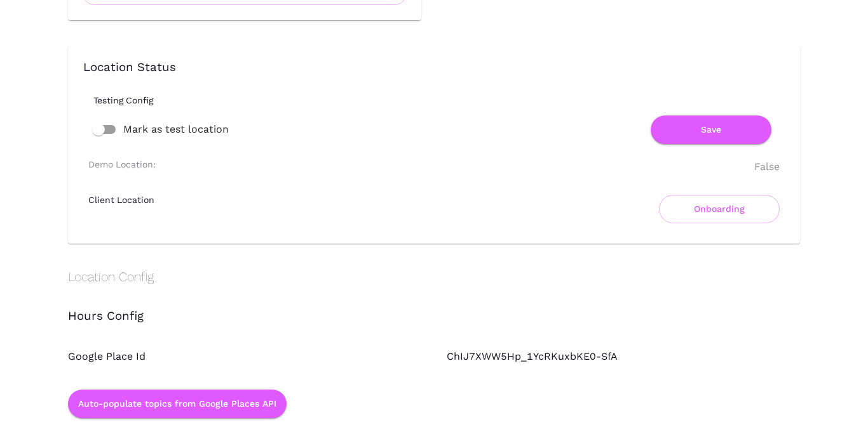  Describe the element at coordinates (176, 129) in the screenshot. I see `span: Mark as test location` at that location.